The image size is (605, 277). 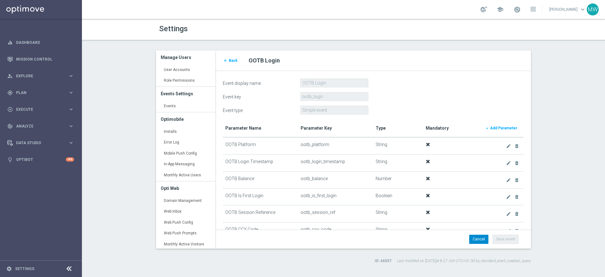 I want to click on div: +10, so click(x=70, y=159).